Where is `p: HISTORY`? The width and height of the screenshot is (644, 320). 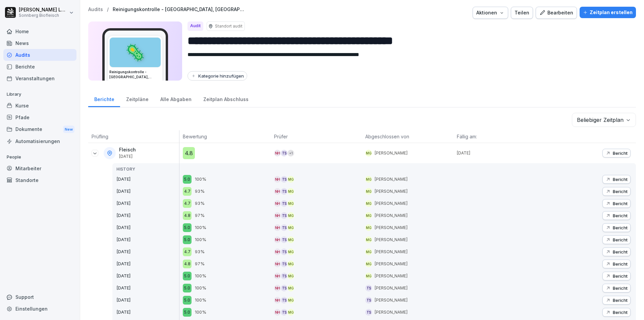 p: HISTORY is located at coordinates (148, 169).